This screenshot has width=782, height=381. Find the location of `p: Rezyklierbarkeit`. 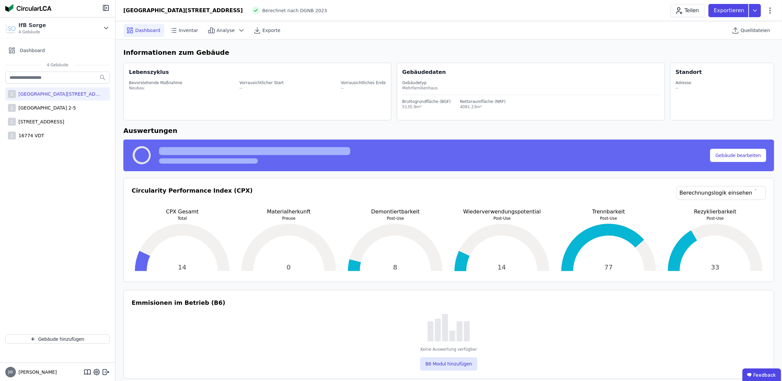

p: Rezyklierbarkeit is located at coordinates (715, 212).